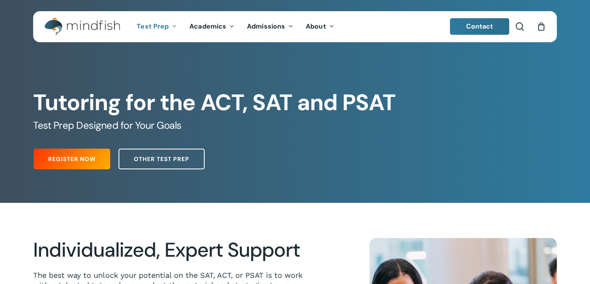  What do you see at coordinates (162, 159) in the screenshot?
I see `span: Other Test Prep` at bounding box center [162, 159].